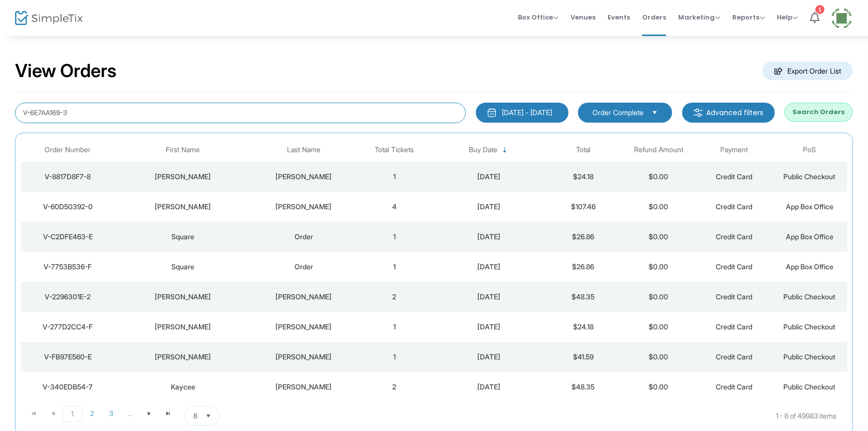 The height and width of the screenshot is (431, 868). What do you see at coordinates (182, 176) in the screenshot?
I see `div: Paul` at bounding box center [182, 176].